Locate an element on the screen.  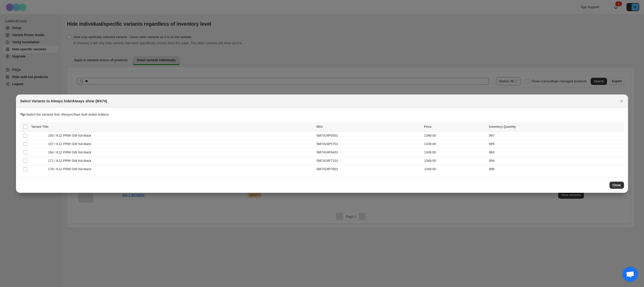
p: Select the variants first, then you'll see bulk action buttons is located at coordinates (322, 115).